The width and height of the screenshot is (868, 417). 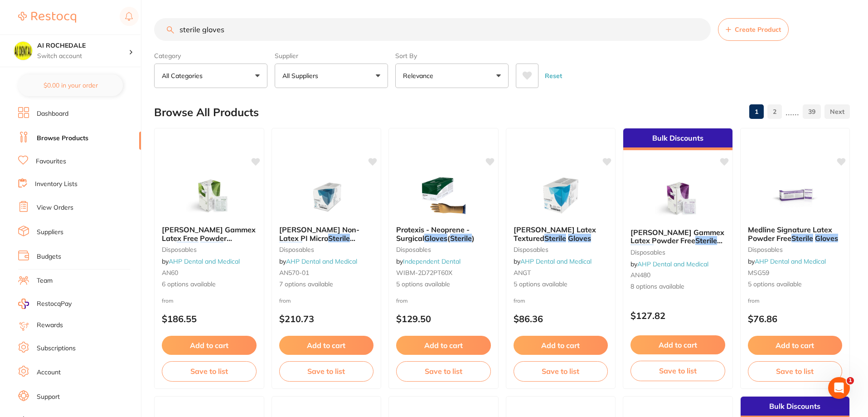 What do you see at coordinates (326, 284) in the screenshot?
I see `span: 7 options available` at bounding box center [326, 284].